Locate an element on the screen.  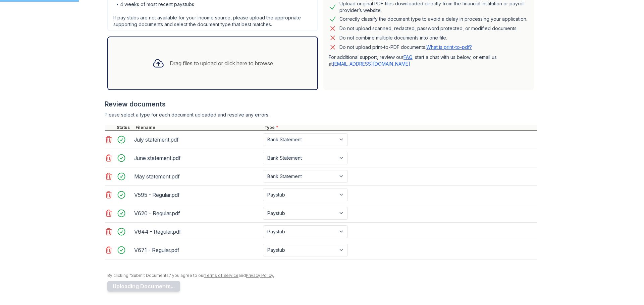
a: FAQ is located at coordinates (408, 57).